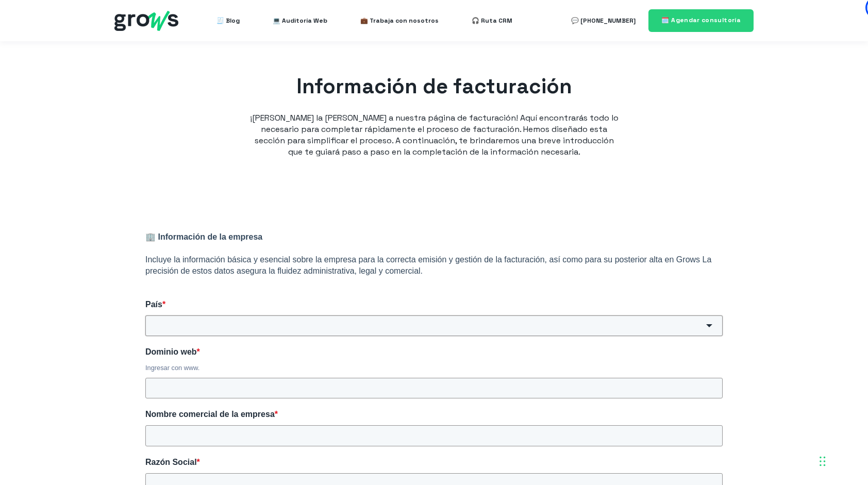 The image size is (868, 485). Describe the element at coordinates (775, 419) in the screenshot. I see `div: Widget de chat` at that location.